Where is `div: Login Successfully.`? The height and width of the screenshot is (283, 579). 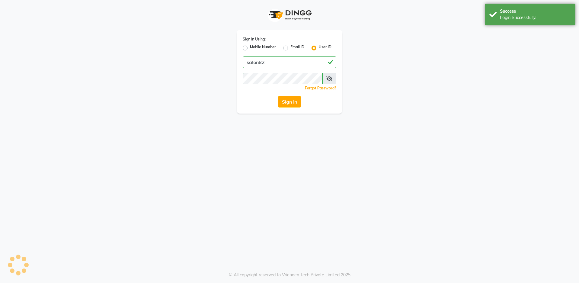 div: Login Successfully. is located at coordinates (535, 17).